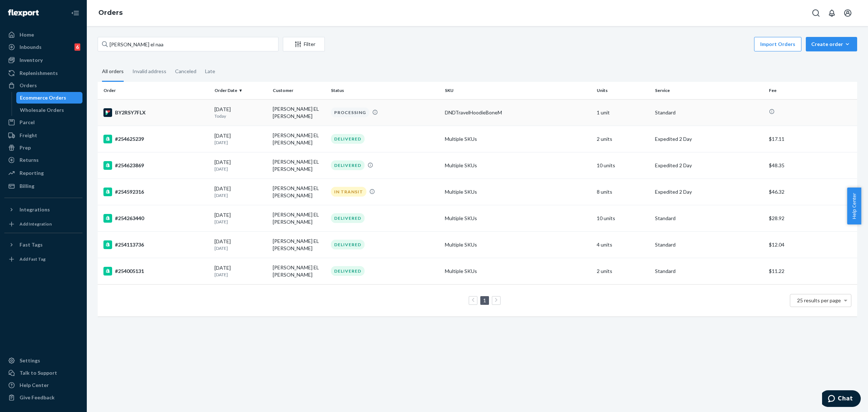 The height and width of the screenshot is (412, 868). Describe the element at coordinates (25, 148) in the screenshot. I see `div: Prep` at that location.